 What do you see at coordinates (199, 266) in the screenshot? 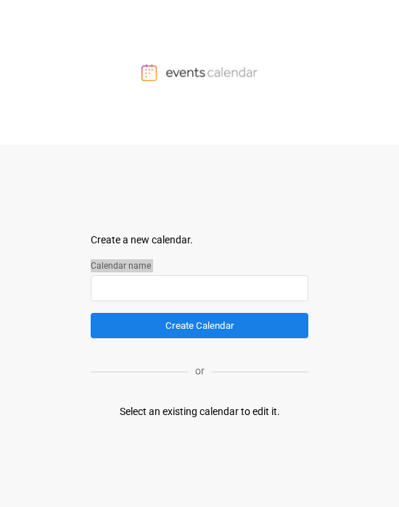
I see `label: Calendar name` at bounding box center [199, 266].